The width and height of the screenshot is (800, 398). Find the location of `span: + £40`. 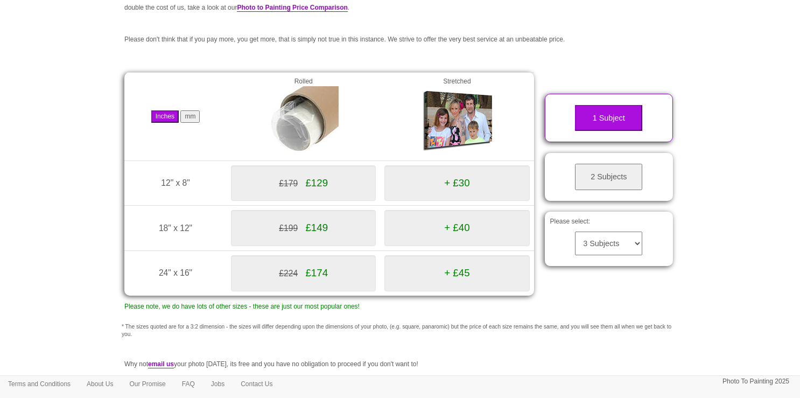

span: + £40 is located at coordinates (456, 227).